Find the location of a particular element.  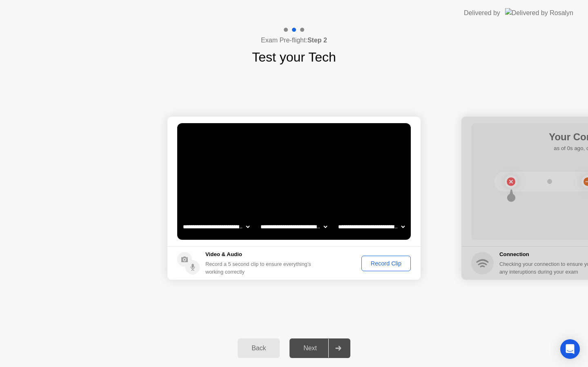

img: Delivered by Rosalyn is located at coordinates (539, 13).